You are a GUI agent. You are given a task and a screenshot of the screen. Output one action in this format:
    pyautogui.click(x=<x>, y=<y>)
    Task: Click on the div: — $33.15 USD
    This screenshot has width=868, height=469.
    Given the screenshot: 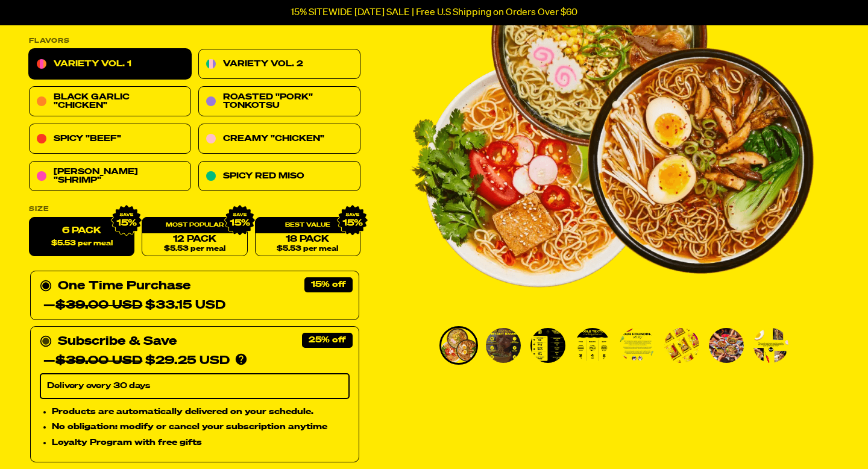 What is the action you would take?
    pyautogui.click(x=135, y=306)
    